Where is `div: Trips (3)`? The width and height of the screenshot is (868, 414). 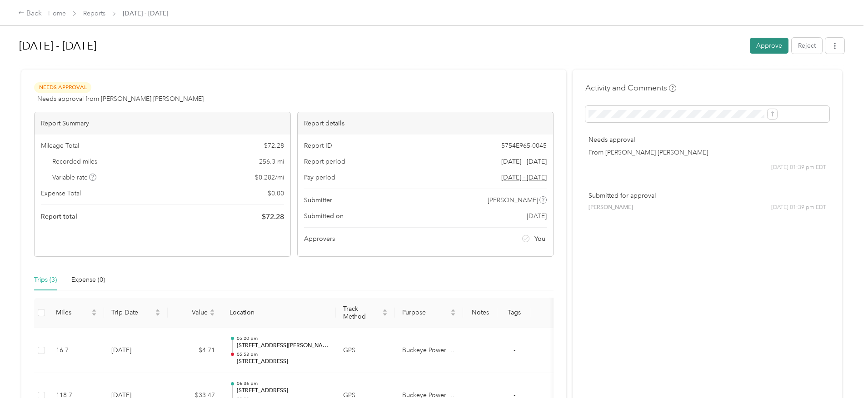 div: Trips (3) is located at coordinates (46, 280).